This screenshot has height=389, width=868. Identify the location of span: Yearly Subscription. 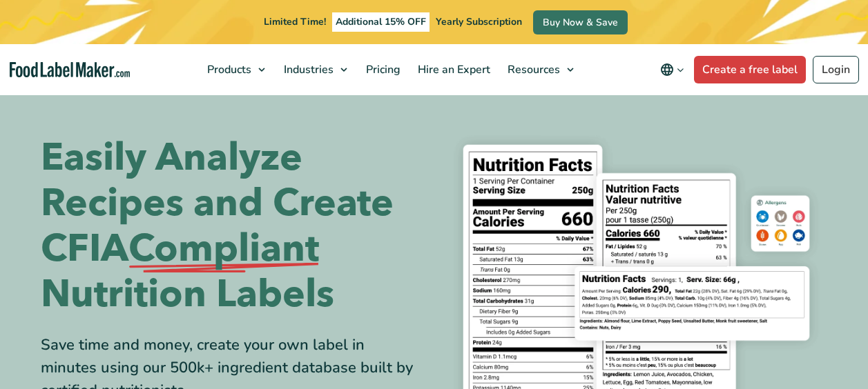
(479, 21).